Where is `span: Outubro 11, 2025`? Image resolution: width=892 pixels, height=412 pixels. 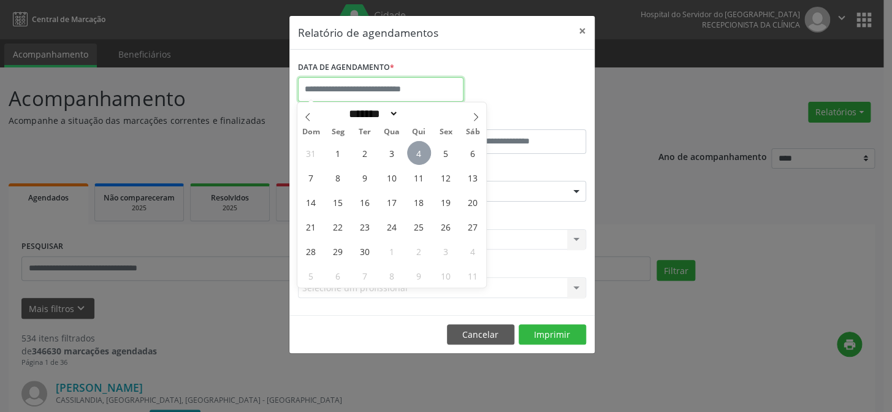
span: Outubro 11, 2025 is located at coordinates (472, 275).